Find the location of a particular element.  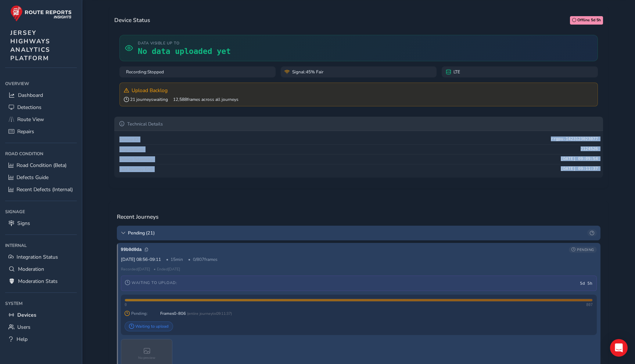

span: JERSEY HIGHWAYS ANALYTICS PLATFORM is located at coordinates (30, 45).